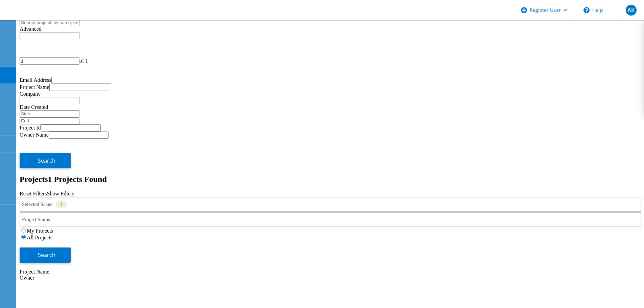  I want to click on span: 1 Projects Found, so click(77, 179).